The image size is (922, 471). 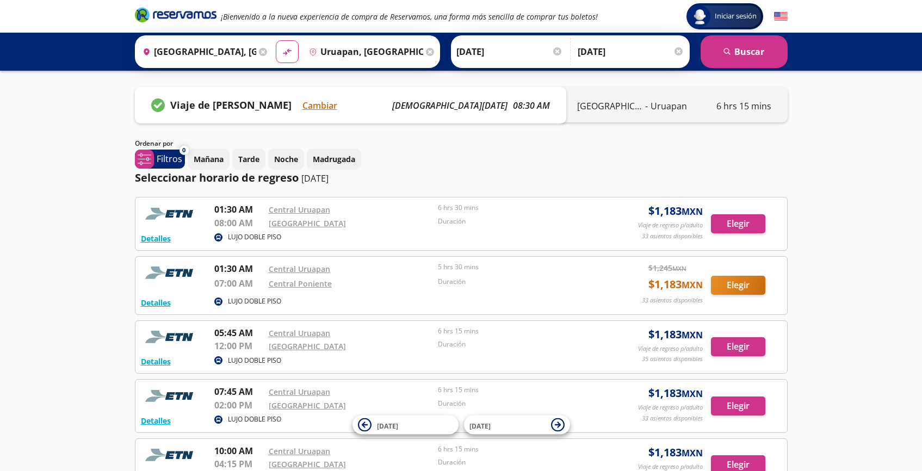 I want to click on button: Noche, so click(x=286, y=159).